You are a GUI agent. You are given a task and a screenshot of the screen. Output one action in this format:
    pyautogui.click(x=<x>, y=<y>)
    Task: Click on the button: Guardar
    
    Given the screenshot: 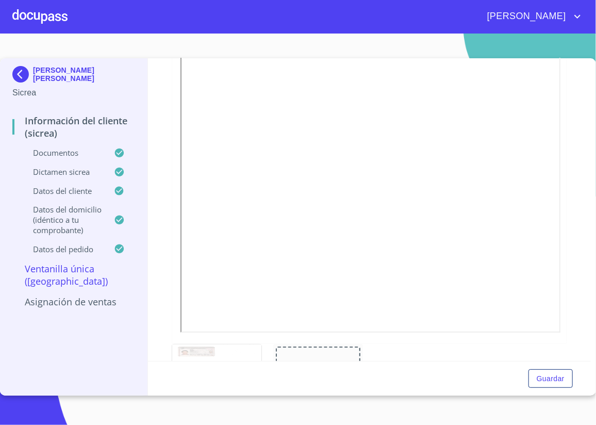 What is the action you would take?
    pyautogui.click(x=551, y=379)
    